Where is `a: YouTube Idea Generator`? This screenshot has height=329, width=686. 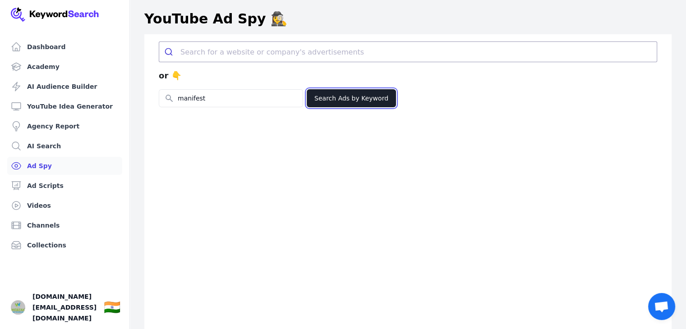 a: YouTube Idea Generator is located at coordinates (64, 106).